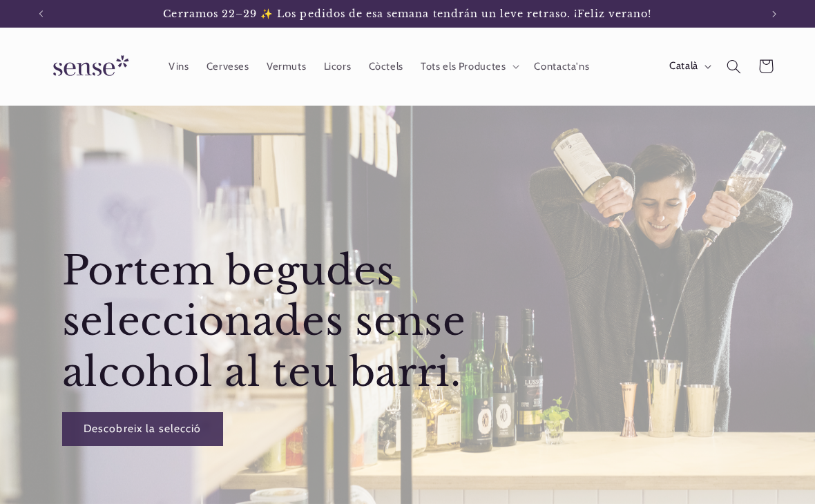 The image size is (815, 504). I want to click on a: Contacta'ns, so click(562, 67).